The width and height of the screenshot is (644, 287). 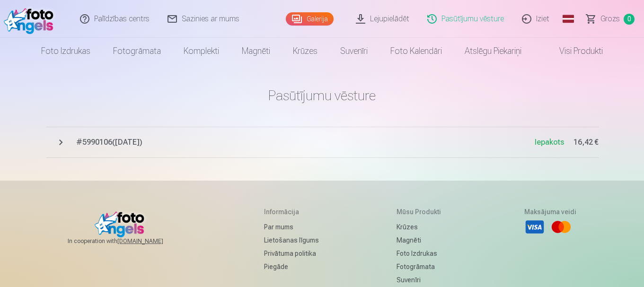 I want to click on span: 0, so click(x=629, y=19).